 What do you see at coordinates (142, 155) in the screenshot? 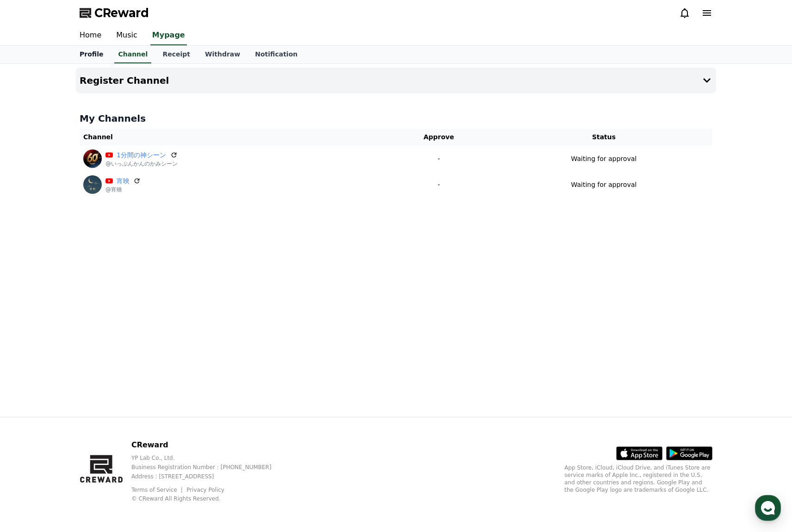
I see `a: 1分間の神シーン` at bounding box center [142, 155].